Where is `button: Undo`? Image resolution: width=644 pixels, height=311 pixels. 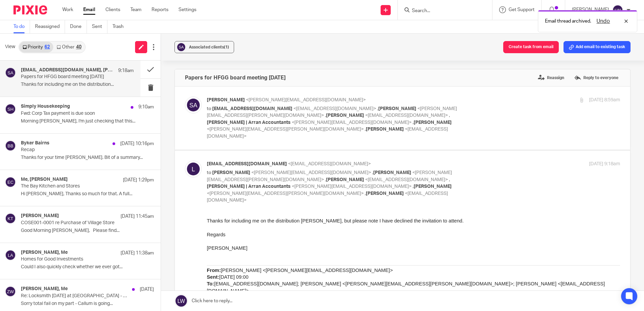 button: Undo is located at coordinates (603, 21).